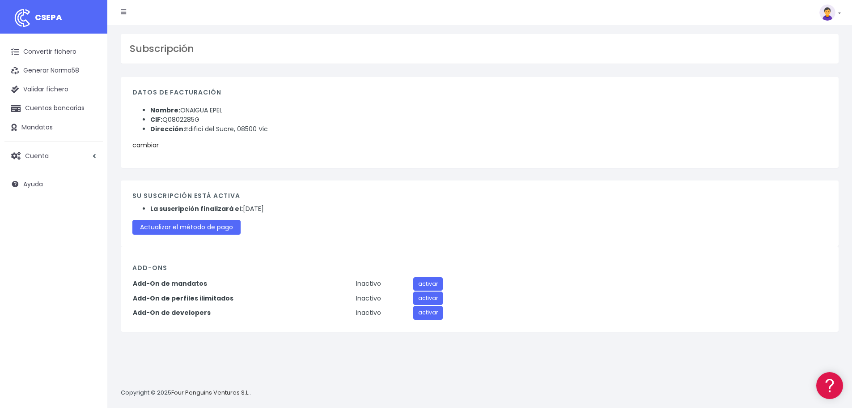 Image resolution: width=852 pixels, height=408 pixels. What do you see at coordinates (480, 49) in the screenshot?
I see `h3: Subscripción` at bounding box center [480, 49].